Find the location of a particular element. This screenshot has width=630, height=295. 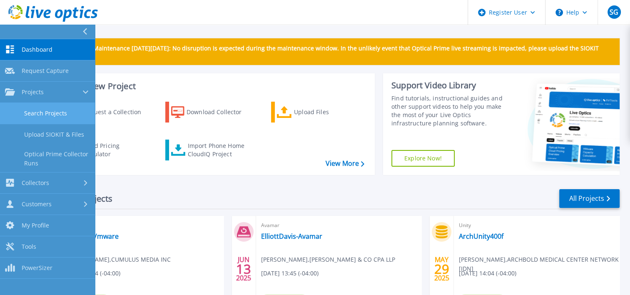

div: JUN 2025 is located at coordinates (244, 269).